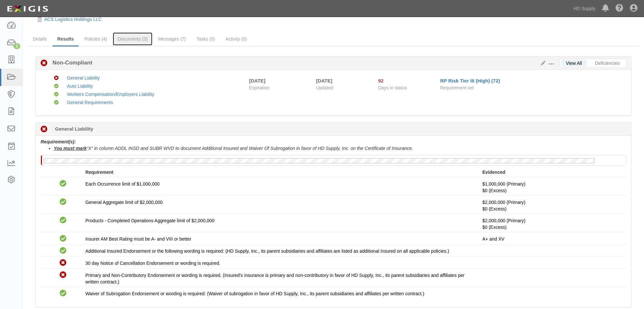  I want to click on span: Days in status, so click(392, 88).